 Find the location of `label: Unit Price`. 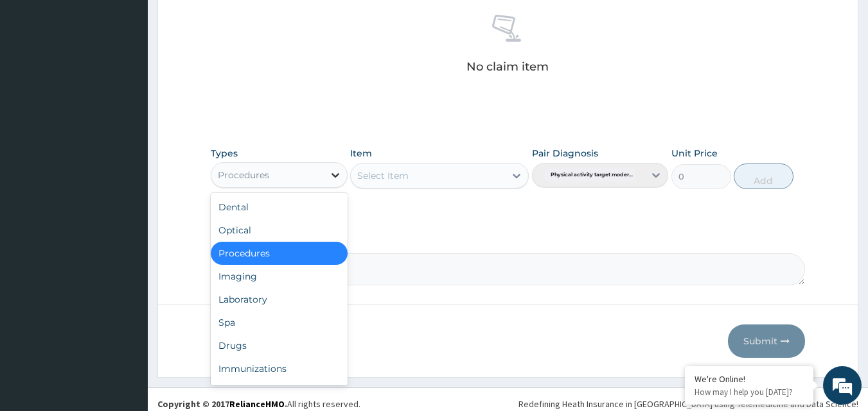

label: Unit Price is located at coordinates (694, 153).